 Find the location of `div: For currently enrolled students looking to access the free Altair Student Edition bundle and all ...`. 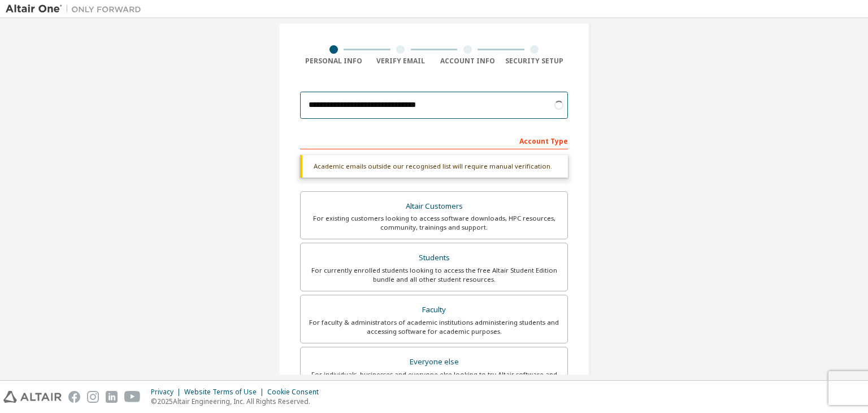

div: For currently enrolled students looking to access the free Altair Student Edition bundle and all ... is located at coordinates (434, 275).